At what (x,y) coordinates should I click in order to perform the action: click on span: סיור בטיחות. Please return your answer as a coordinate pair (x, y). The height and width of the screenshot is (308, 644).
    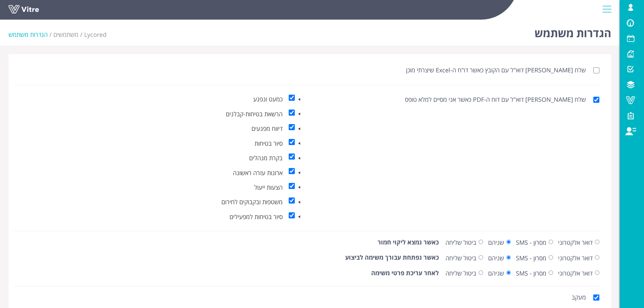
    Looking at the image, I should click on (268, 143).